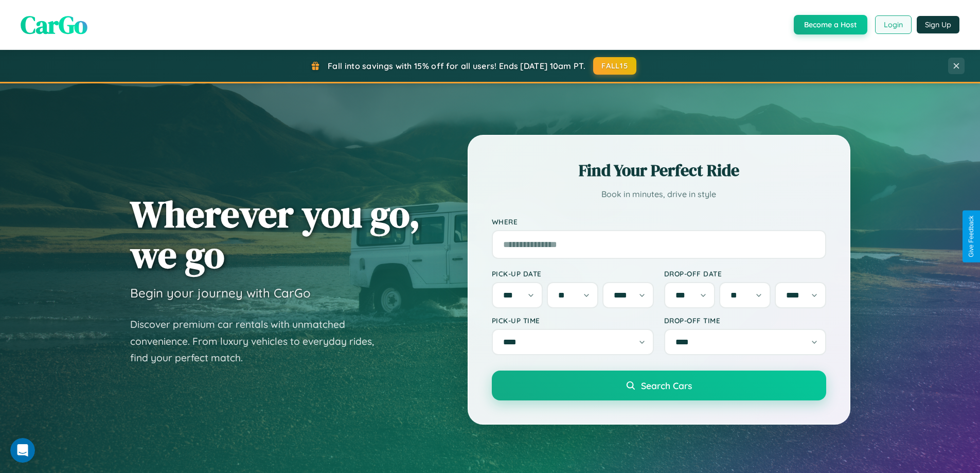 The height and width of the screenshot is (473, 980). I want to click on button: FALL15, so click(615, 66).